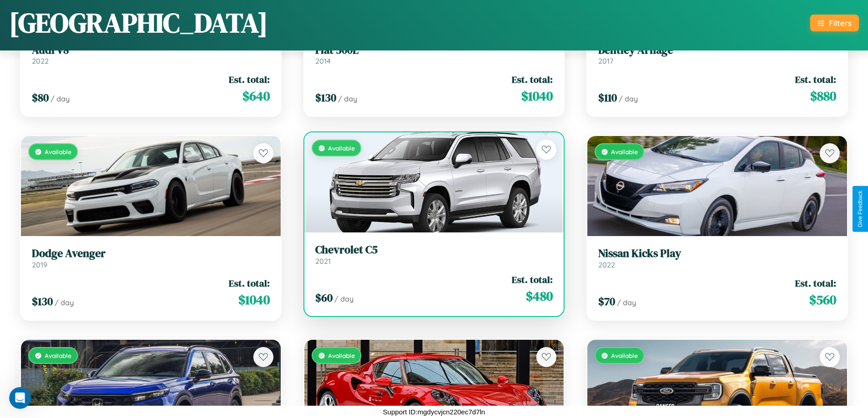 Image resolution: width=868 pixels, height=418 pixels. What do you see at coordinates (151, 254) in the screenshot?
I see `h3: Dodge Avenger` at bounding box center [151, 254].